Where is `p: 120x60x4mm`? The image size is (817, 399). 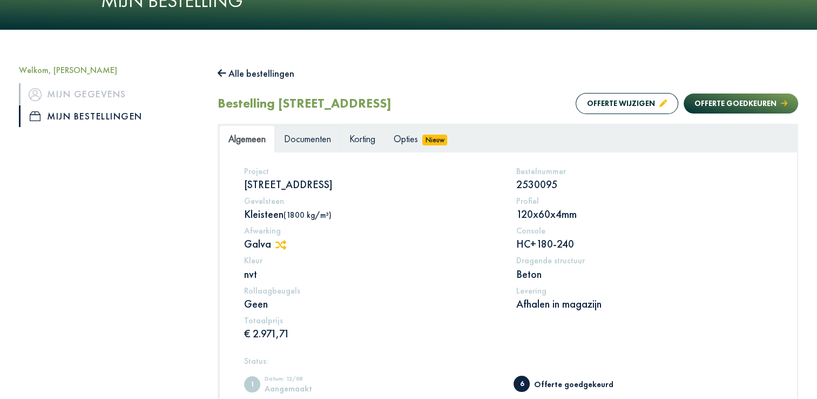 p: 120x60x4mm is located at coordinates (645, 214).